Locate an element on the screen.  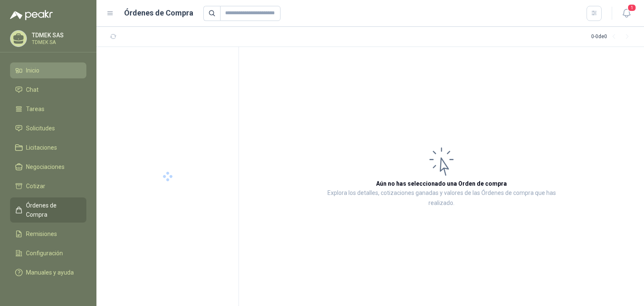
span: Remisiones is located at coordinates (41, 234).